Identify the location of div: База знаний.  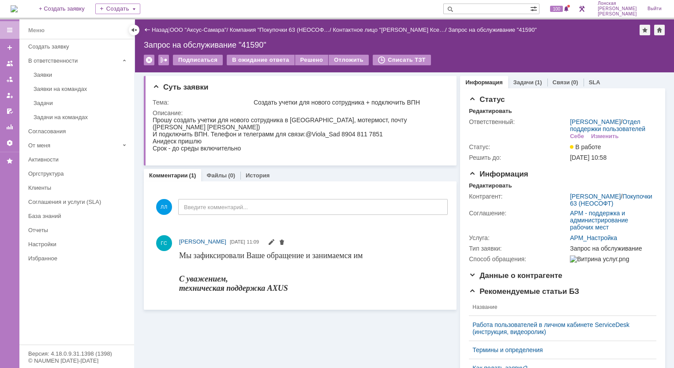
(79, 216).